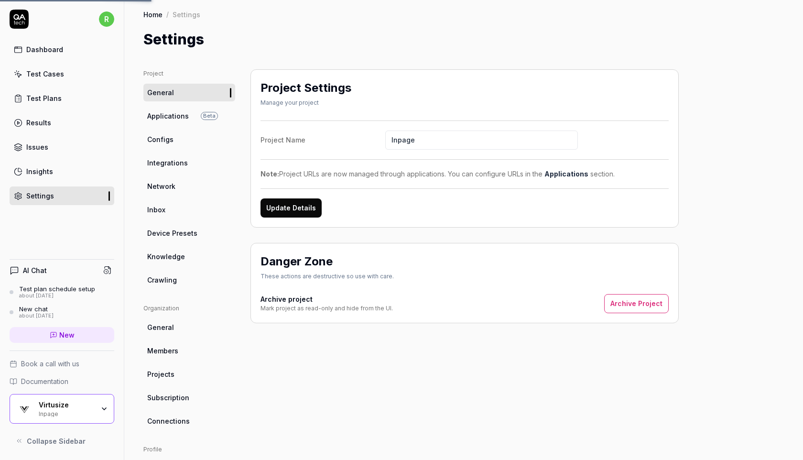  I want to click on div: Mark project as read-only and hide from the UI., so click(326, 308).